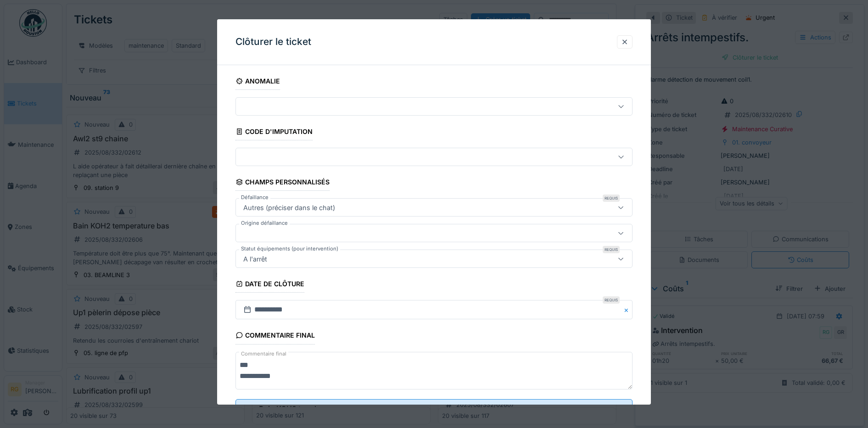 Image resolution: width=868 pixels, height=428 pixels. I want to click on div: Code d'imputation, so click(274, 133).